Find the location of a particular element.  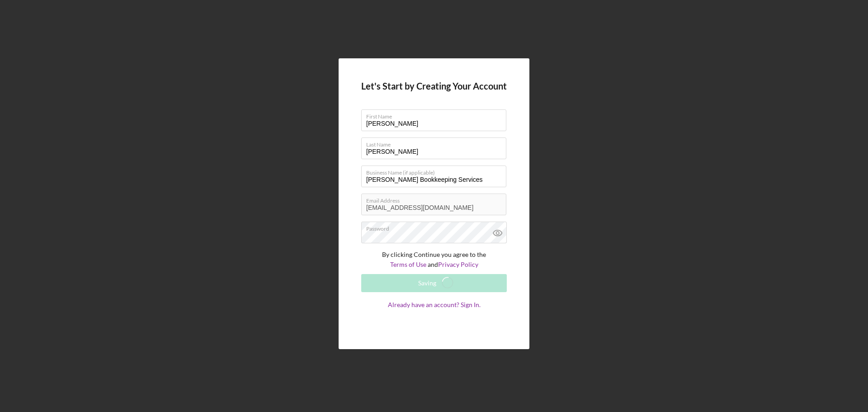

label: Business Name (if applicable) is located at coordinates (437, 171).